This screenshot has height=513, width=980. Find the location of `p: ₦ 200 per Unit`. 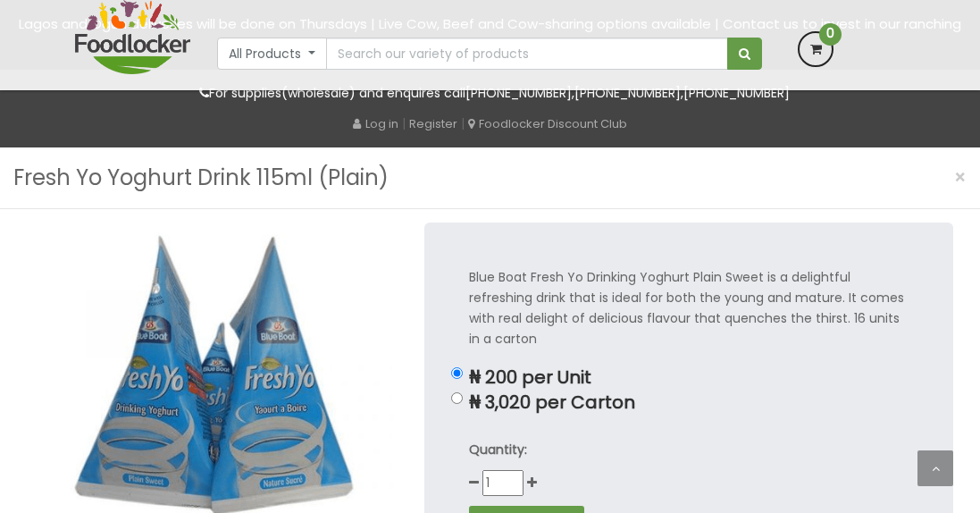

p: ₦ 200 per Unit is located at coordinates (689, 377).